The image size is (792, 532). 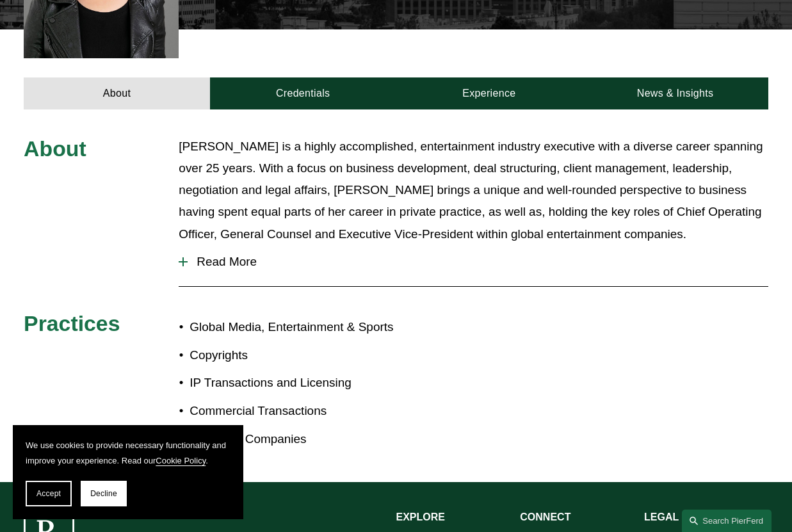 I want to click on span: Decline, so click(x=103, y=493).